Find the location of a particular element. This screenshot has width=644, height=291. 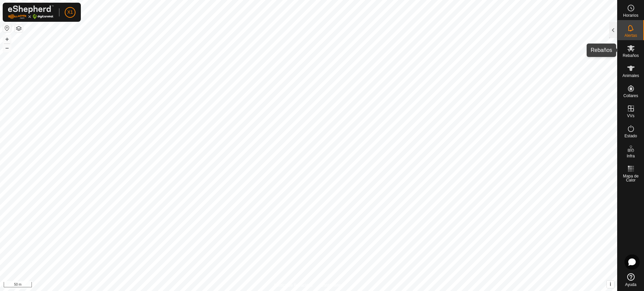

span: Horarios is located at coordinates (630, 16).